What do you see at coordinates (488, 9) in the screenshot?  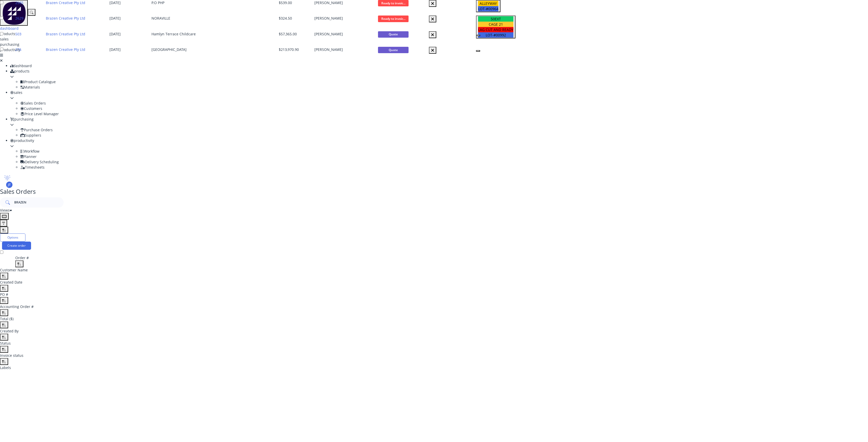 I see `span: LOT-#00964` at bounding box center [488, 9].